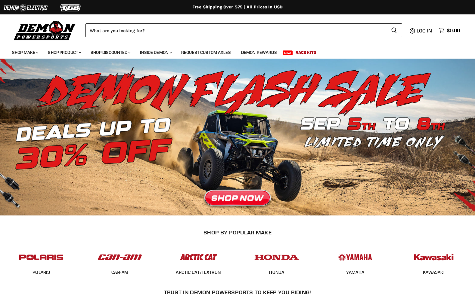  I want to click on a: Demon Rewards, so click(259, 52).